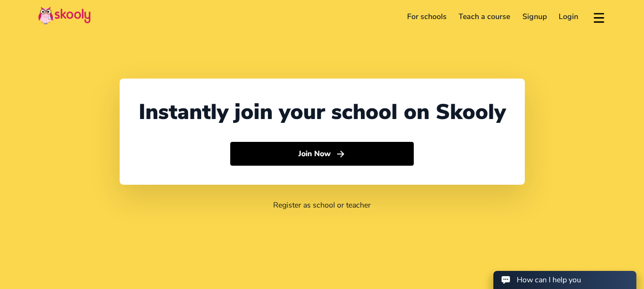 This screenshot has width=644, height=289. What do you see at coordinates (427, 16) in the screenshot?
I see `a: For schools` at bounding box center [427, 16].